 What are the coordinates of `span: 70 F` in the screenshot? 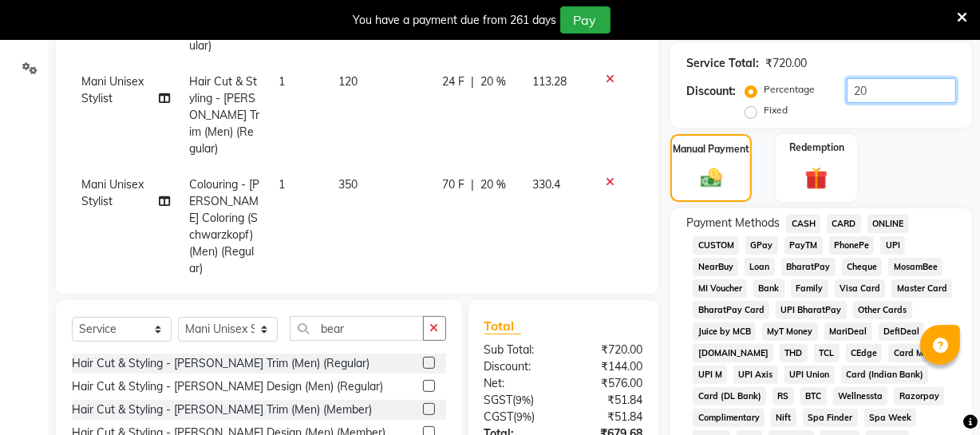 It's located at (454, 184).